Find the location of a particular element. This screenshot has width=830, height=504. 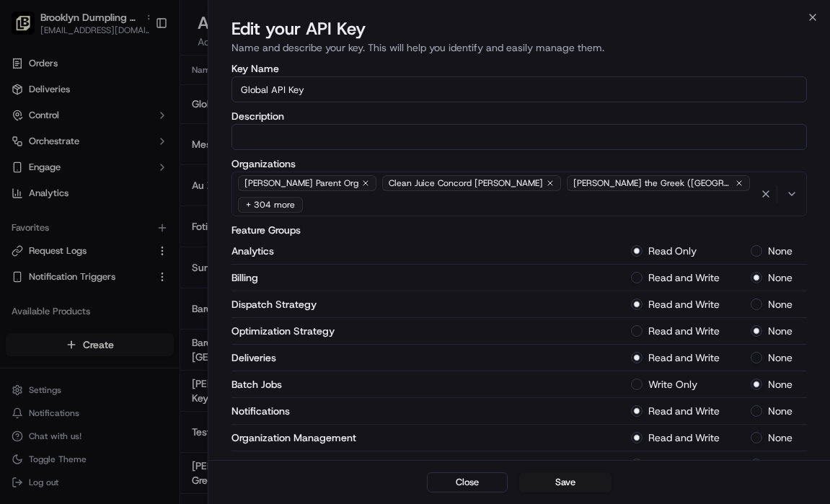

div: Past conversations is located at coordinates (55, 194).